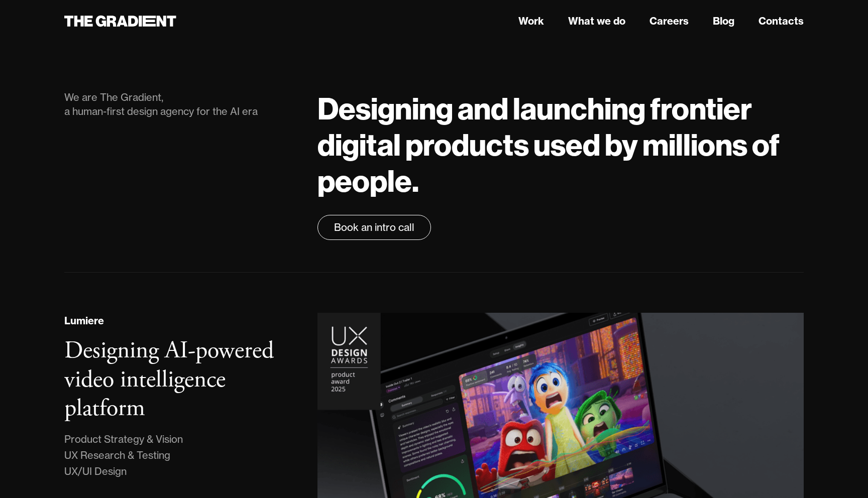  Describe the element at coordinates (374, 228) in the screenshot. I see `a: Book an intro call` at that location.